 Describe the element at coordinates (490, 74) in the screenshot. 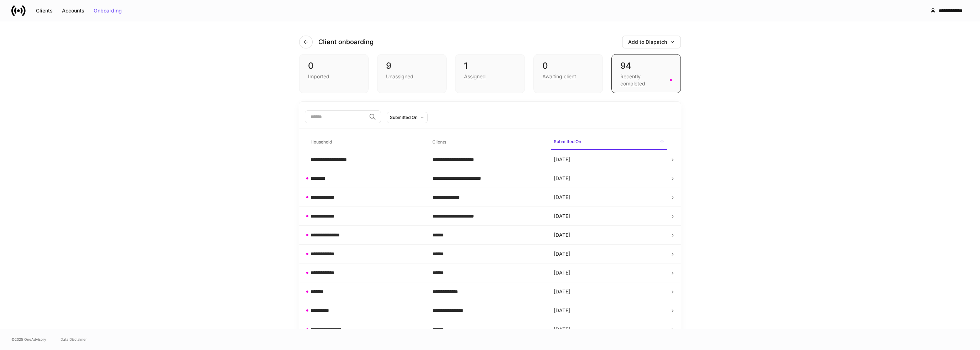

I see `div: 1Assigned` at that location.